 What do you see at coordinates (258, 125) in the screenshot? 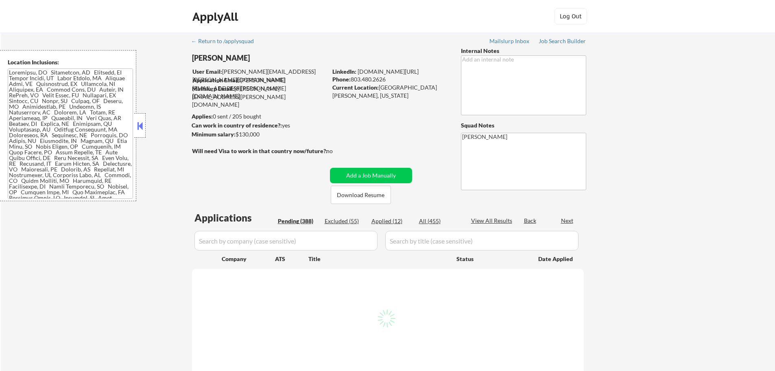
I see `div: yes` at bounding box center [258, 125].